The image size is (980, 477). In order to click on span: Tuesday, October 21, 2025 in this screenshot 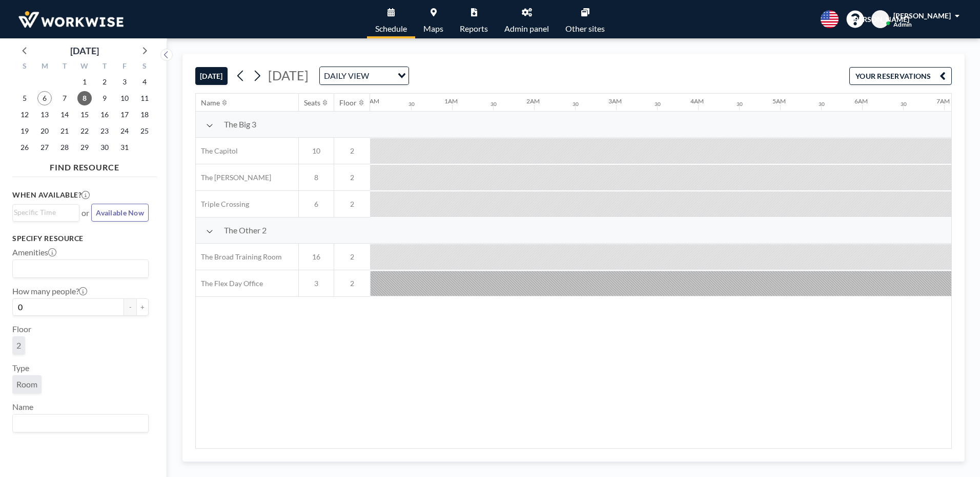, I will do `click(65, 131)`.